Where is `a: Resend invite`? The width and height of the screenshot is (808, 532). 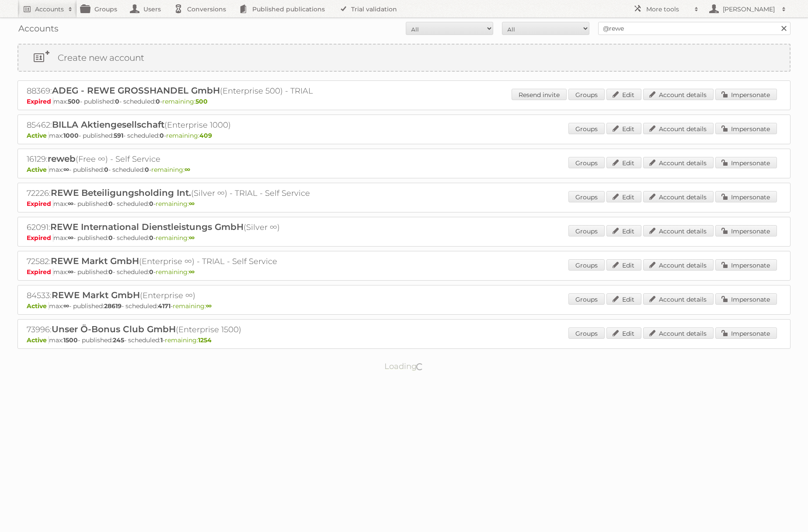
a: Resend invite is located at coordinates (539, 94).